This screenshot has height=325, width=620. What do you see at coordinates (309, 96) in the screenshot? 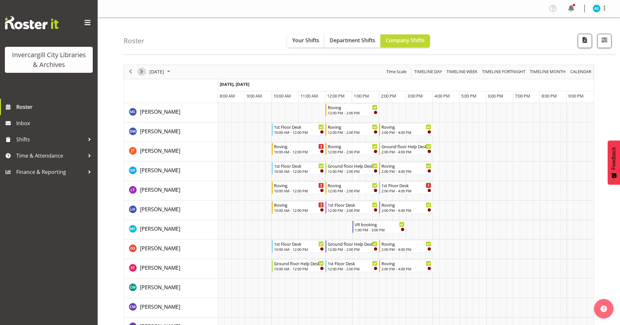
I see `span: 11:00 AM` at bounding box center [309, 96].